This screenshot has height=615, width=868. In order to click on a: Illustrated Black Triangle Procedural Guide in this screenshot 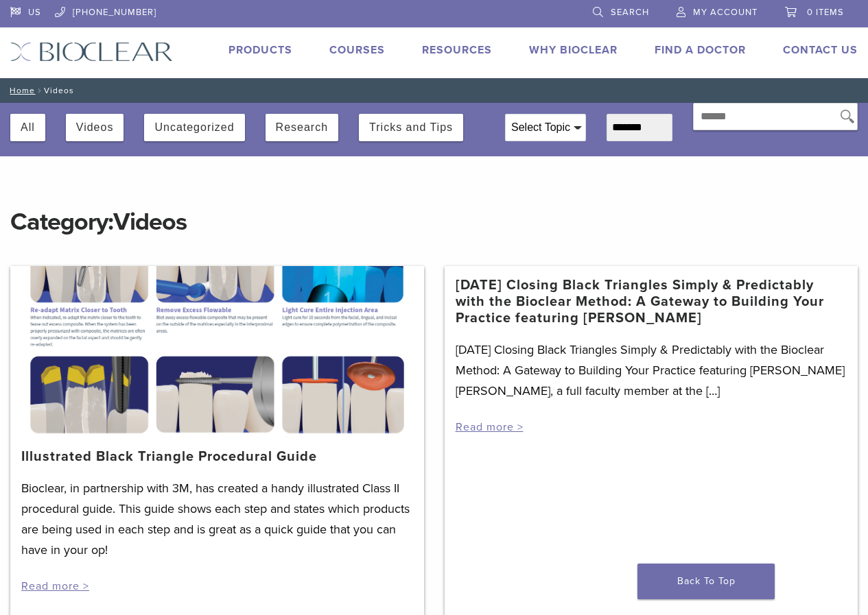, I will do `click(169, 457)`.